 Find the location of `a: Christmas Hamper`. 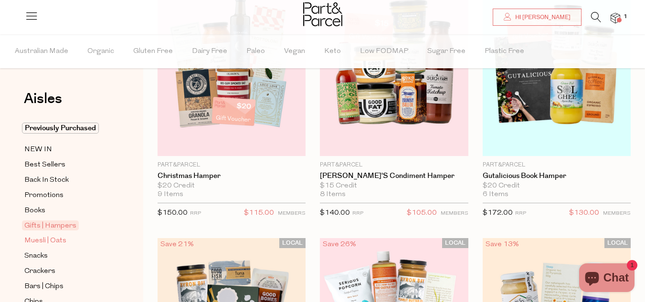

a: Christmas Hamper is located at coordinates (232, 176).